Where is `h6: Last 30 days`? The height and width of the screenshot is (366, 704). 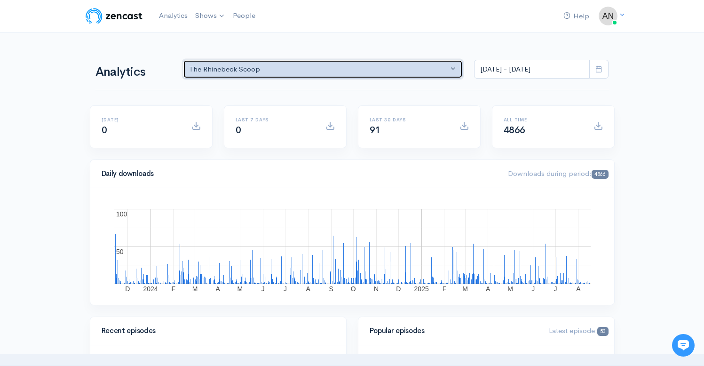 h6: Last 30 days is located at coordinates (409, 119).